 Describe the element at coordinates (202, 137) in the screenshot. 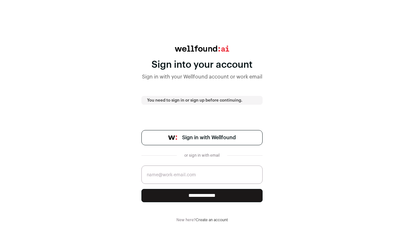

I see `a: Sign in with Wellfound` at that location.